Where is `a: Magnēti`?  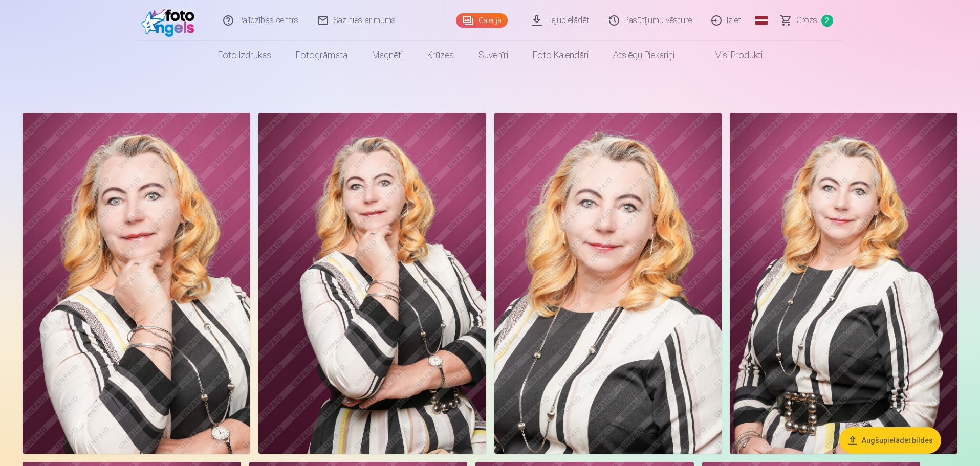
a: Magnēti is located at coordinates (387, 55).